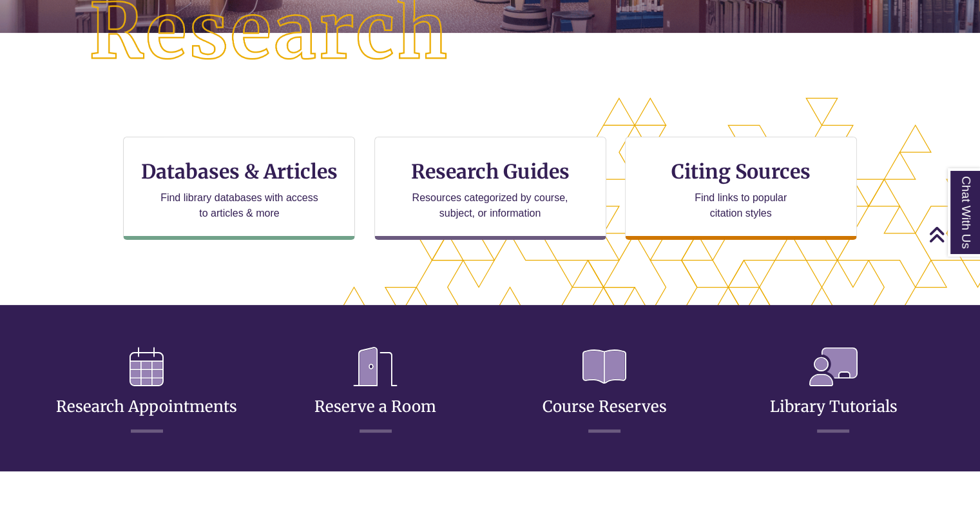 This screenshot has width=980, height=510. I want to click on p: Find library databases with access to articles & more, so click(239, 205).